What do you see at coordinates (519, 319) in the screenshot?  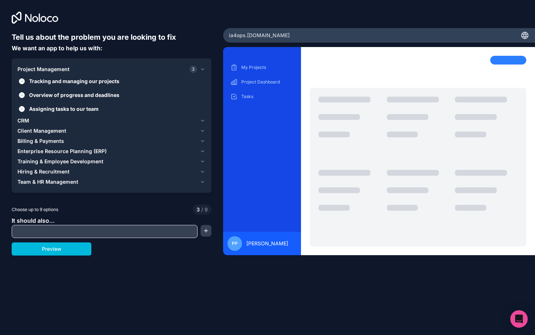 I see `div: Open Intercom Messenger` at bounding box center [519, 319].